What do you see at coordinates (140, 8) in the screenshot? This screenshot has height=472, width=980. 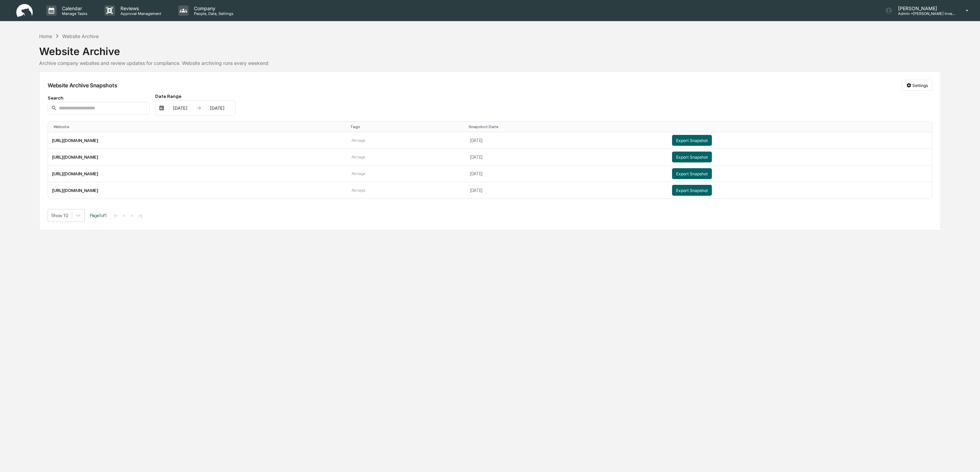 I see `p: Reviews` at bounding box center [140, 8].